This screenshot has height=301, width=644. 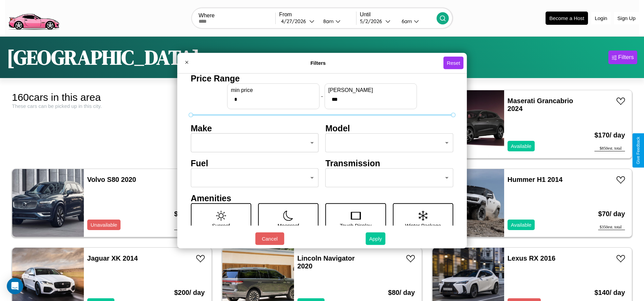 What do you see at coordinates (389, 128) in the screenshot?
I see `h4: Model` at bounding box center [389, 128].